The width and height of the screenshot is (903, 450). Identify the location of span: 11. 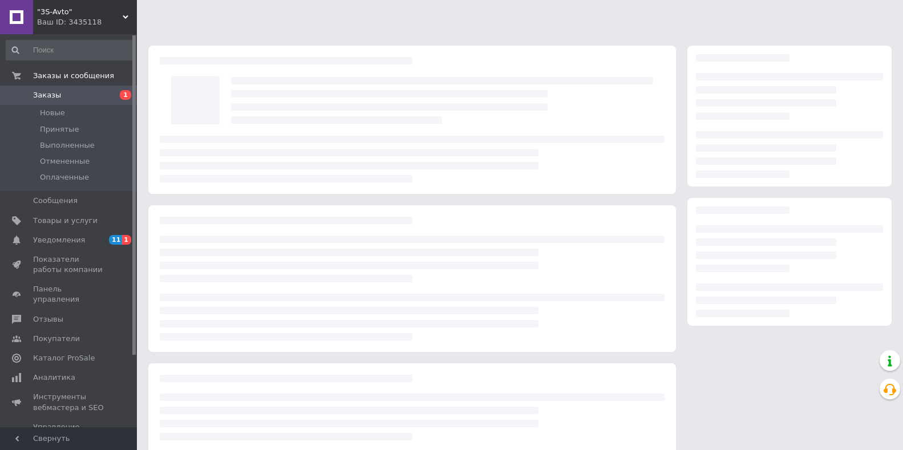
(115, 239).